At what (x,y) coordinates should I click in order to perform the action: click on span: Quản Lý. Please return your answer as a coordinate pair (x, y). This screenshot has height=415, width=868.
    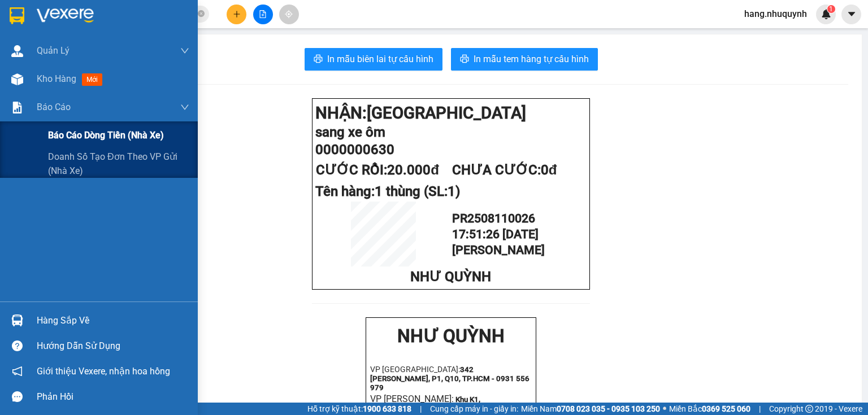
    Looking at the image, I should click on (53, 51).